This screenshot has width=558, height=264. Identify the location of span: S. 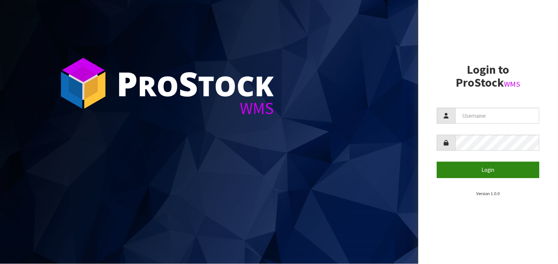
(188, 83).